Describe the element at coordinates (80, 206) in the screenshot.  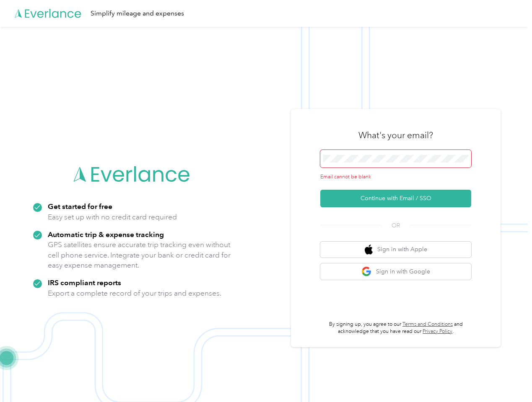
I see `strong: Get started for free` at that location.